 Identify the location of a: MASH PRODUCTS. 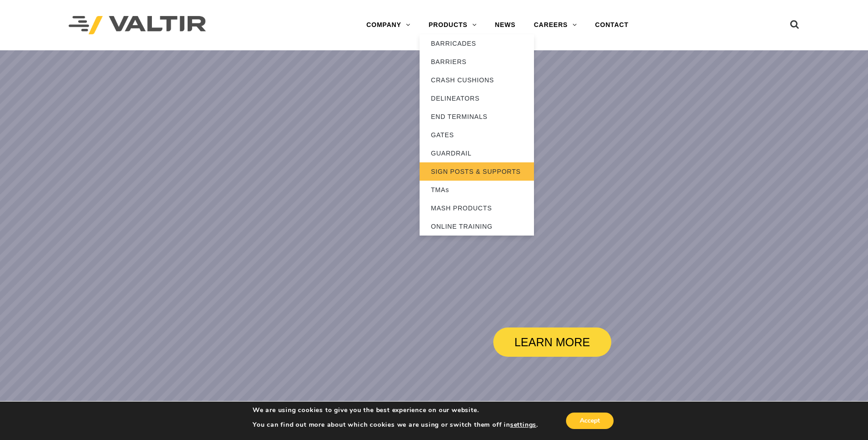
(477, 208).